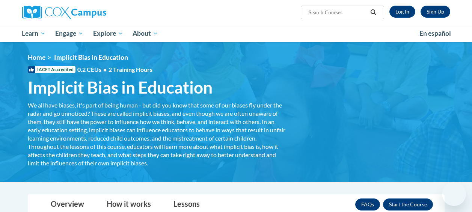 This screenshot has width=472, height=212. I want to click on a: Cox Campus, so click(90, 12).